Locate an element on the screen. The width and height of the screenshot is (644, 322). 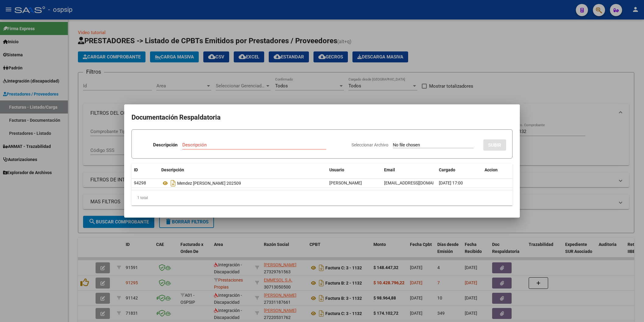
datatable-header-cell: Cargado is located at coordinates (460, 170).